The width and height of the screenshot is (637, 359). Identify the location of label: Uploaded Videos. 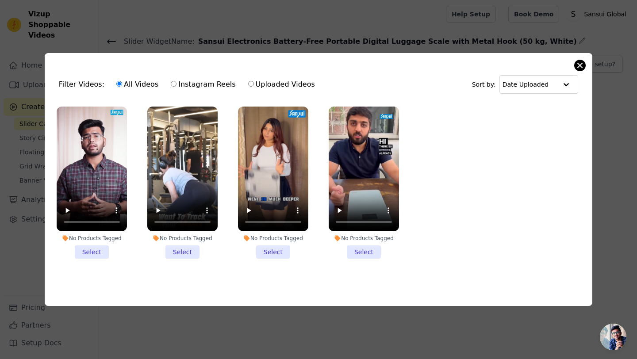
(281, 84).